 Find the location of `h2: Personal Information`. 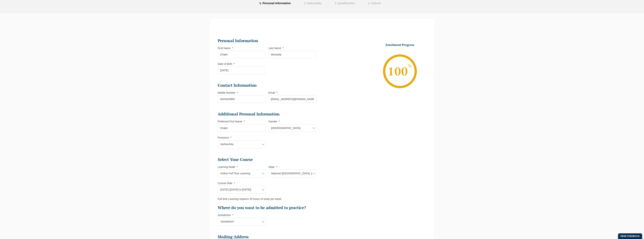

h2: Personal Information is located at coordinates (267, 41).